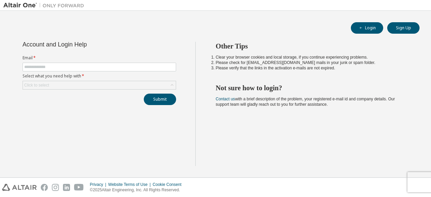 The image size is (431, 197). I want to click on label: Email, so click(99, 58).